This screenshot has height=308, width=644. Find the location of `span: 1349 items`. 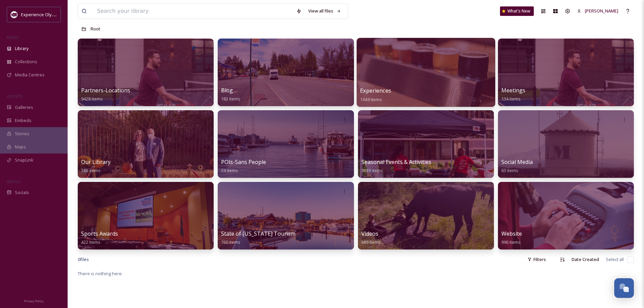

span: 1349 items is located at coordinates (371, 99).